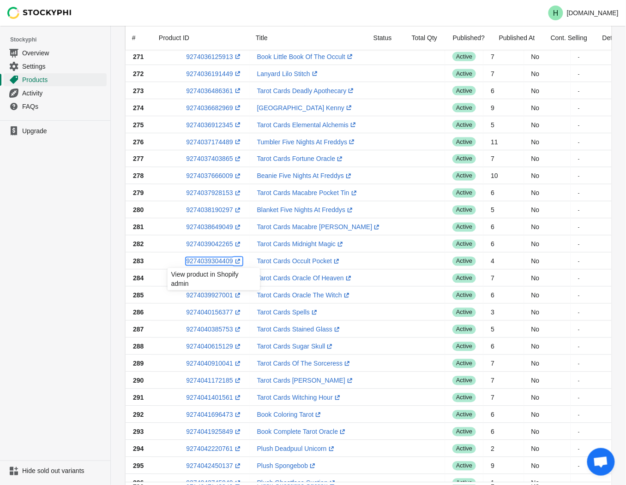 Image resolution: width=626 pixels, height=485 pixels. Describe the element at coordinates (138, 193) in the screenshot. I see `span: 279` at that location.